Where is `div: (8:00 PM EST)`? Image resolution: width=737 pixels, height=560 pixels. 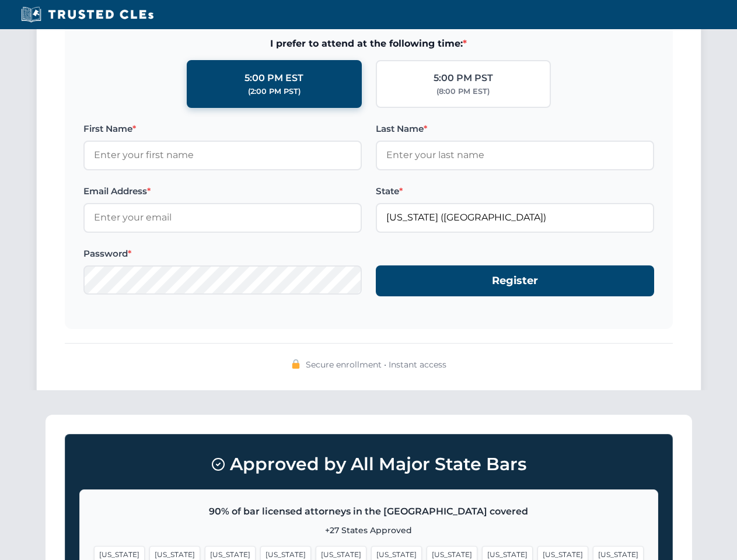 div: (8:00 PM EST) is located at coordinates (463, 92).